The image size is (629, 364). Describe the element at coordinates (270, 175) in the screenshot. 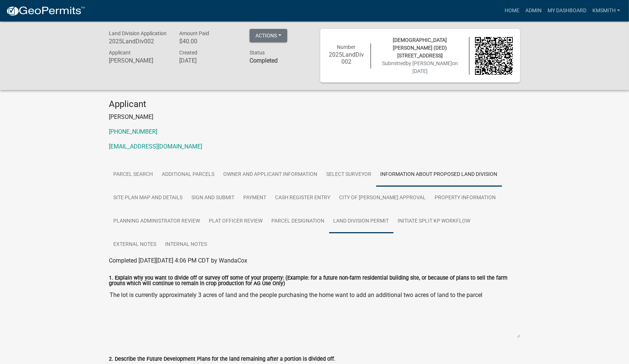

I see `a: Owner and Applicant Information` at that location.